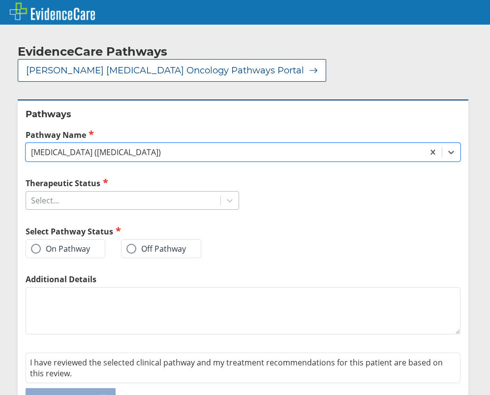  I want to click on h2: Pathways, so click(243, 114).